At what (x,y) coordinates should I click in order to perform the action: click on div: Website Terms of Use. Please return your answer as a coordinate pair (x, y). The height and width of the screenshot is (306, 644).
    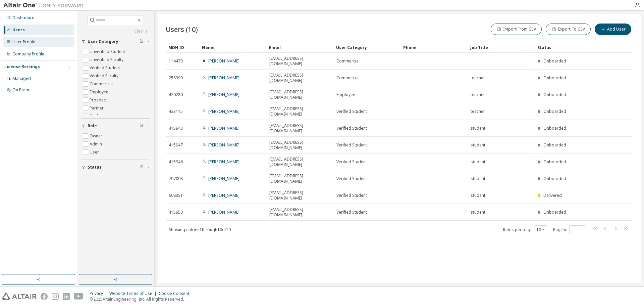
    Looking at the image, I should click on (134, 294).